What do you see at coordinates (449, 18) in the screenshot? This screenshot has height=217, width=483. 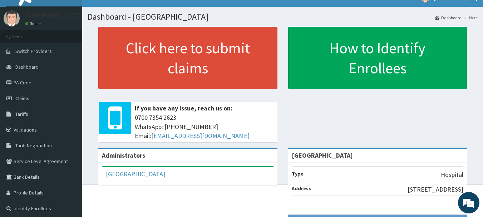 I see `a: Dashboard` at bounding box center [449, 18].